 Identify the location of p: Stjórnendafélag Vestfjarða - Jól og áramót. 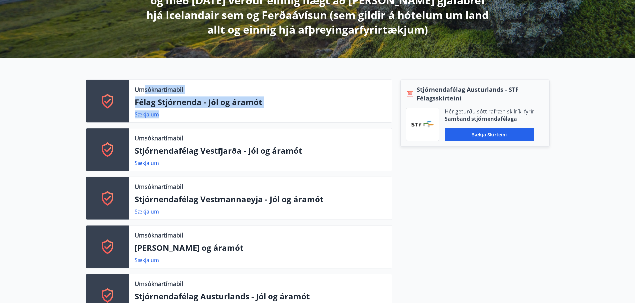
(261, 151).